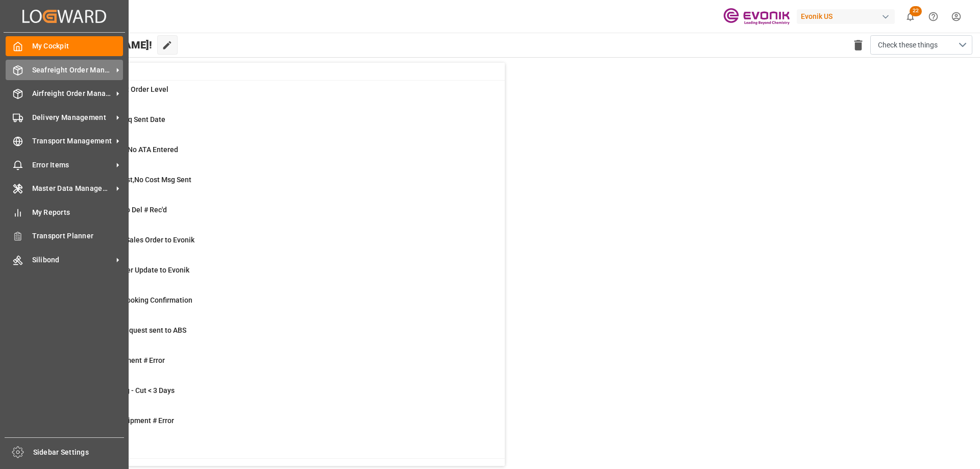 The height and width of the screenshot is (469, 980). I want to click on span: ETD>3 Days Past,No Cost Msg Sent, so click(134, 180).